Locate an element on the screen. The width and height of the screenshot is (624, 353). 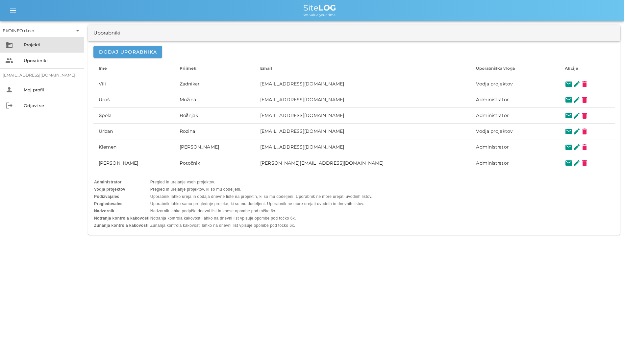
th: Priimek: Ni razvrščeno. Aktivirajte za naraščajoče razvrščanje. is located at coordinates (215, 68).